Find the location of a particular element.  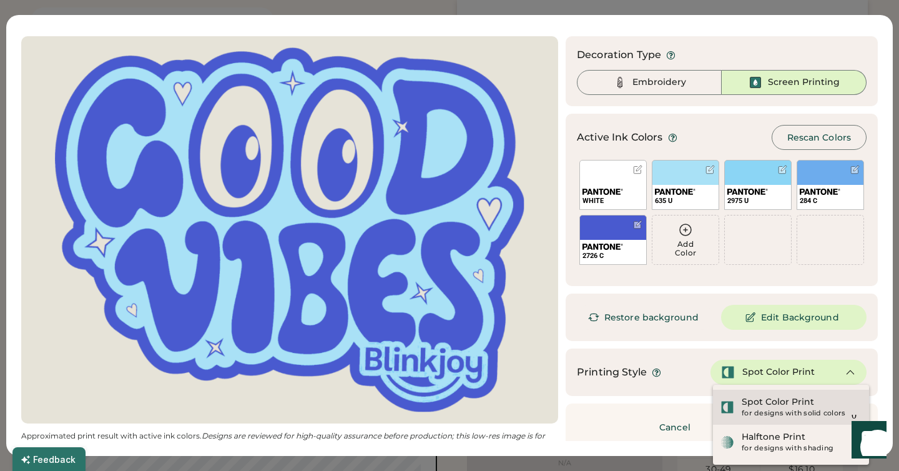

button: Cancel is located at coordinates (675, 427).